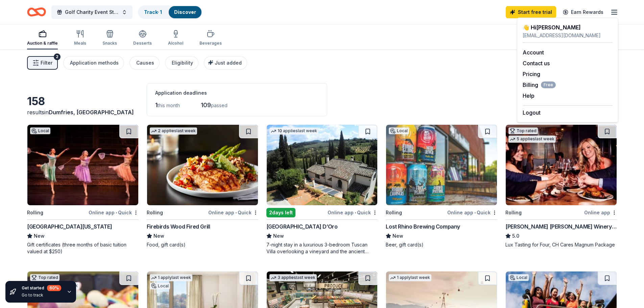  I want to click on span: in, so click(89, 112).